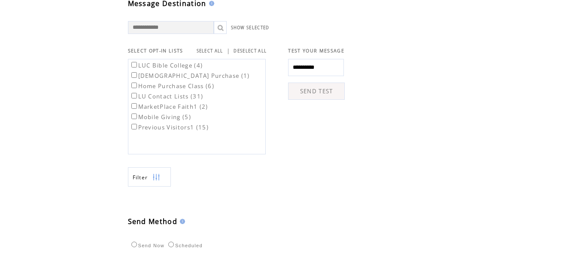 This screenshot has width=580, height=261. Describe the element at coordinates (172, 86) in the screenshot. I see `label: Home Purchase Class (6)` at that location.